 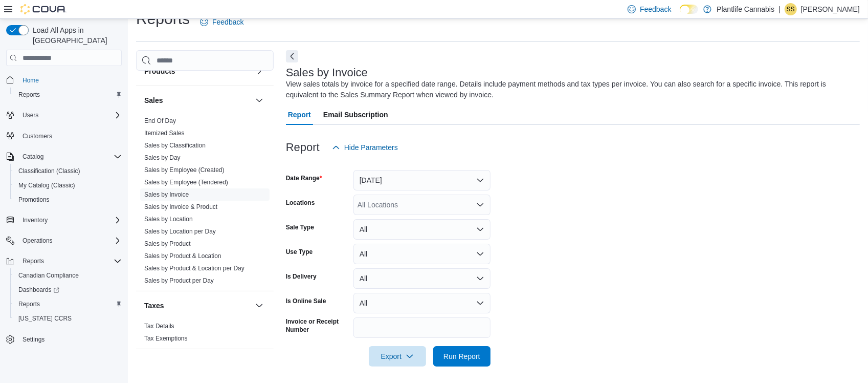 I want to click on div: Sales, so click(x=205, y=203).